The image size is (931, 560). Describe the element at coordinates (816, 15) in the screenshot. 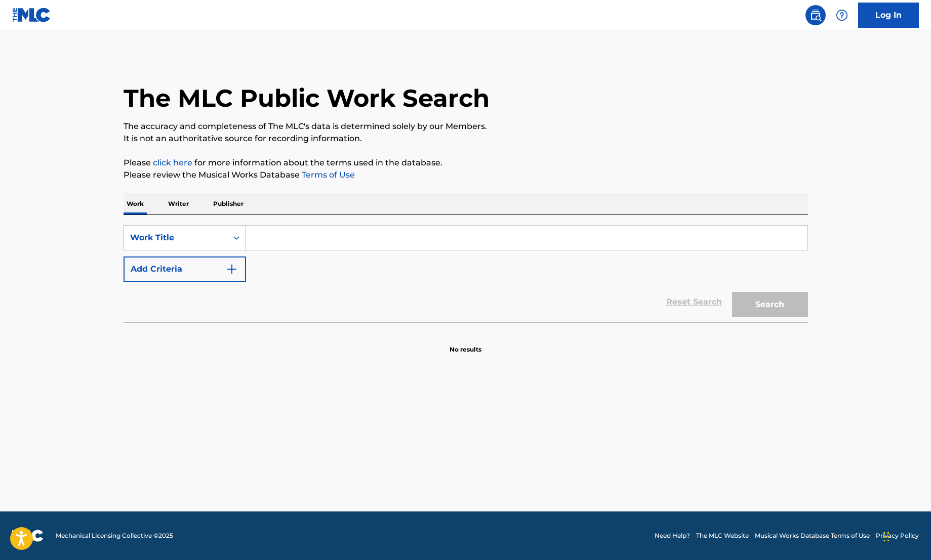

I see `img: search` at that location.